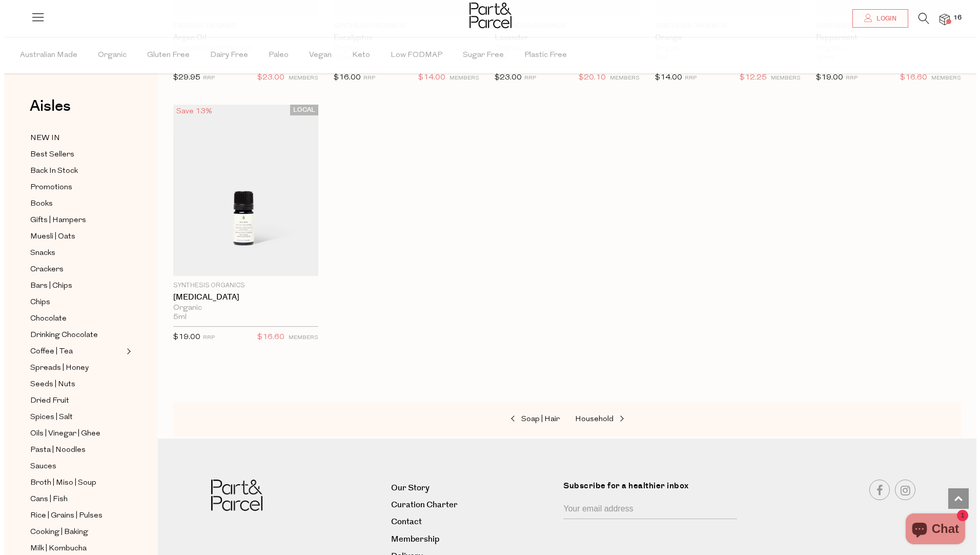  Describe the element at coordinates (47, 418) in the screenshot. I see `span: Spices | Salt` at that location.